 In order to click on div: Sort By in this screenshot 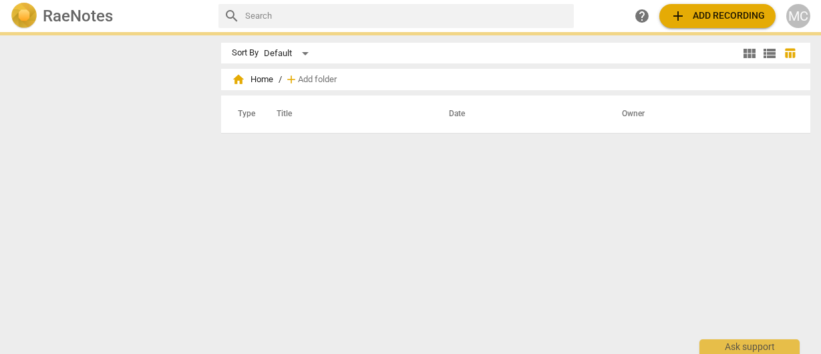, I will do `click(245, 53)`.